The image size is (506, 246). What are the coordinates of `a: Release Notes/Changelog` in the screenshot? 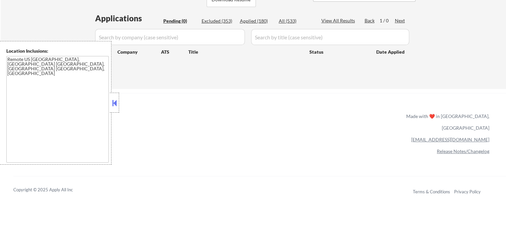 It's located at (463, 151).